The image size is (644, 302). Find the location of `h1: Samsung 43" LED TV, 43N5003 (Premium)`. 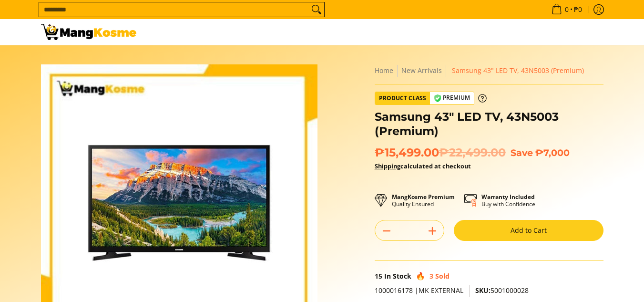

h1: Samsung 43" LED TV, 43N5003 (Premium) is located at coordinates (489, 124).